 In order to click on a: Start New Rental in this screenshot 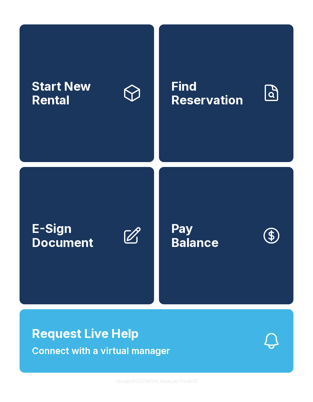, I will do `click(87, 93)`.